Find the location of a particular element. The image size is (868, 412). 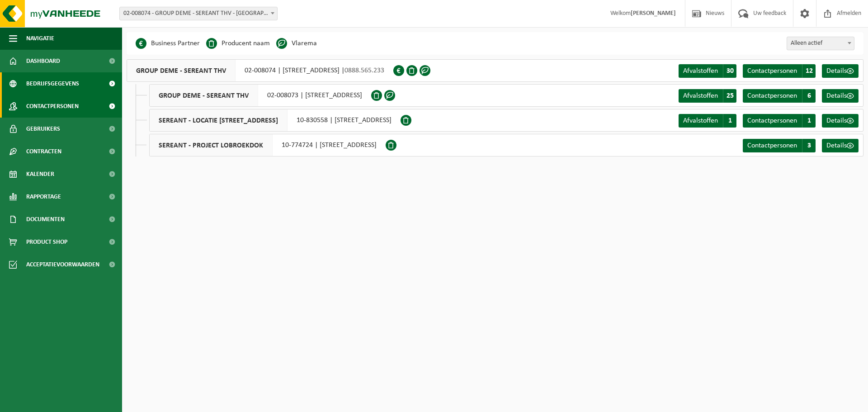

span: Documenten is located at coordinates (45, 220).